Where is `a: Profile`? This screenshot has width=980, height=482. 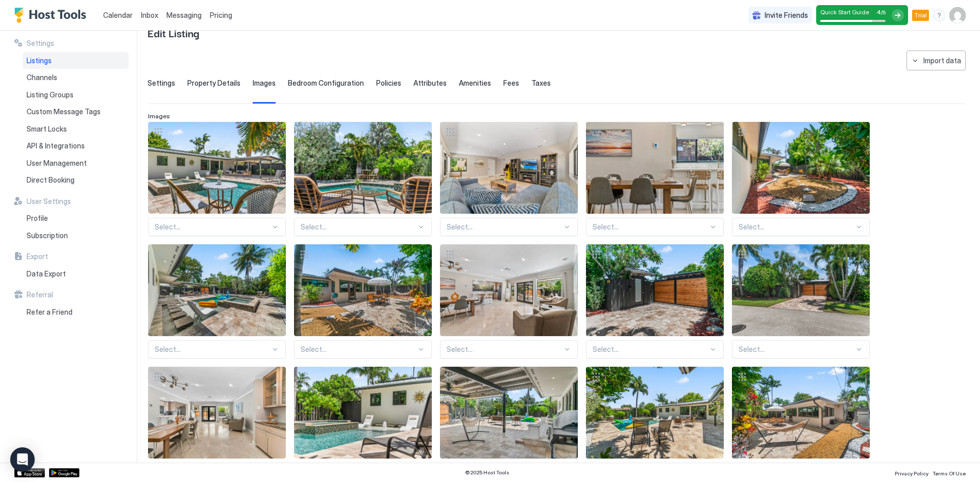 a: Profile is located at coordinates (76, 219).